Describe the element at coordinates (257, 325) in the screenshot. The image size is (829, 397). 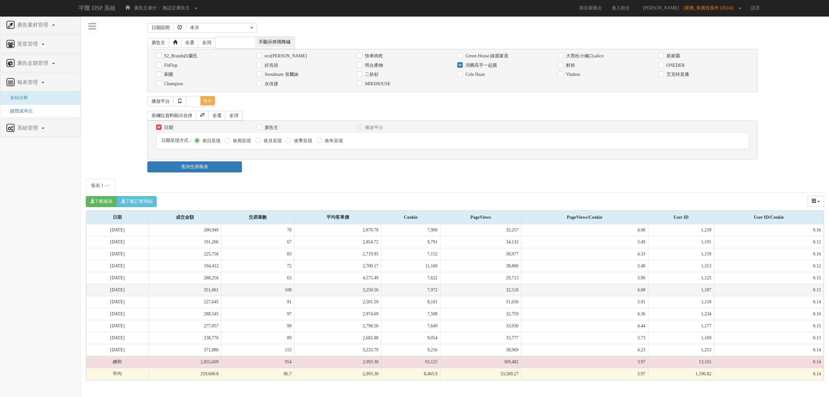
I see `td: 99` at that location.